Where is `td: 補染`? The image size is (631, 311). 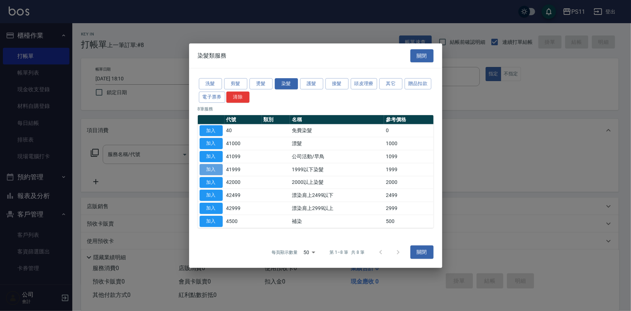 td: 補染 is located at coordinates (337, 221).